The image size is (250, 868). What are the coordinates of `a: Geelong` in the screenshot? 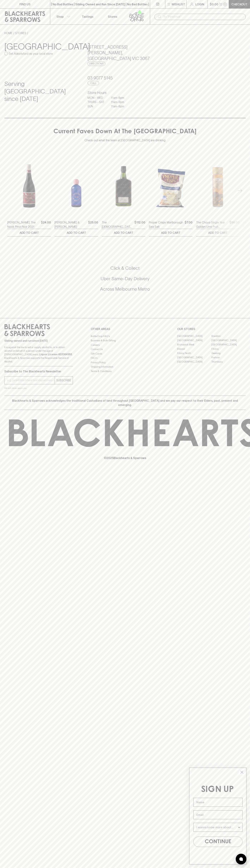 It's located at (229, 353).